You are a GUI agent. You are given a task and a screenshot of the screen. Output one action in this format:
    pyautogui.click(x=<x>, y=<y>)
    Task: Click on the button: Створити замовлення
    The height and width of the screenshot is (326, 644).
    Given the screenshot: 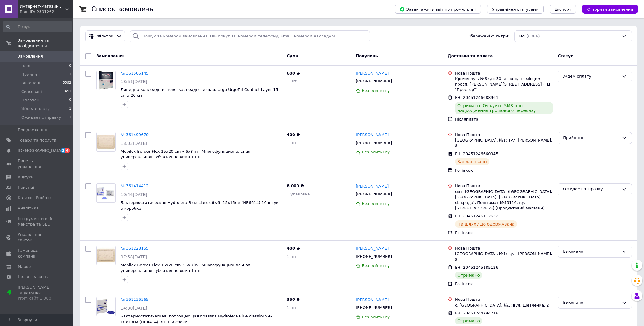 What is the action you would take?
    pyautogui.click(x=610, y=9)
    